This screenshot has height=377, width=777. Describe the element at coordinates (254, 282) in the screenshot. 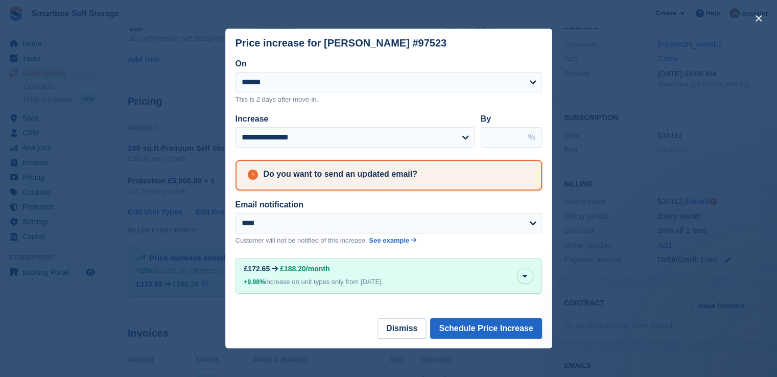

I see `div: +9.98%` at that location.